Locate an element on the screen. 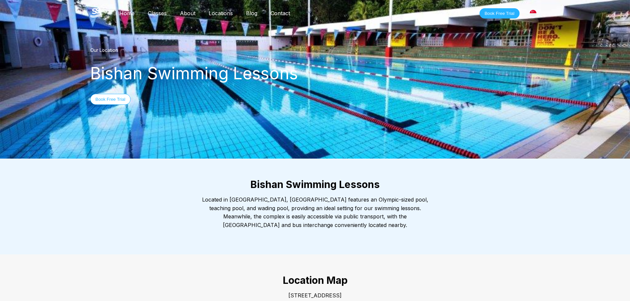  a: About is located at coordinates (187, 13).